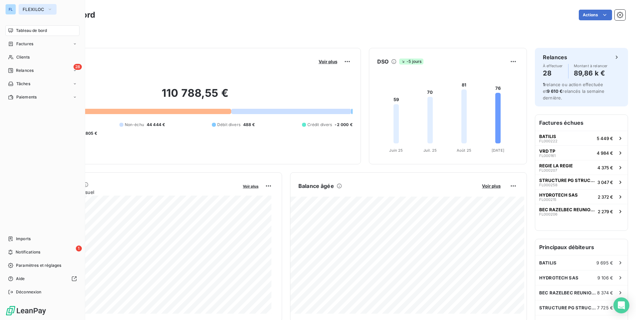 The height and width of the screenshot is (320, 636). I want to click on span: FLEXILOC, so click(34, 9).